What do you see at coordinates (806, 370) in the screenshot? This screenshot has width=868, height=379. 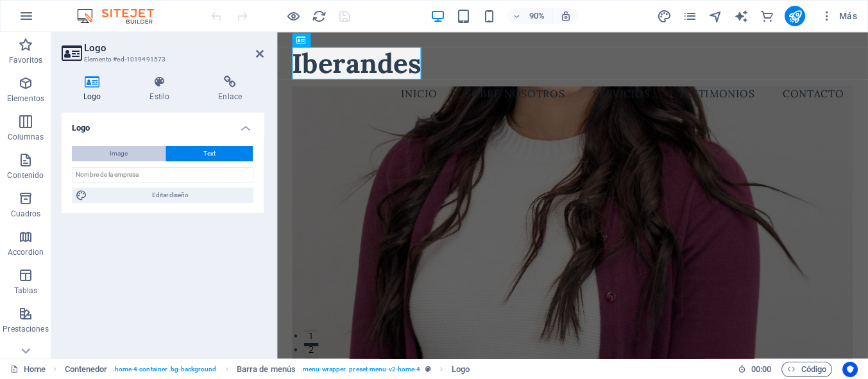 I see `button: Código` at bounding box center [806, 370].